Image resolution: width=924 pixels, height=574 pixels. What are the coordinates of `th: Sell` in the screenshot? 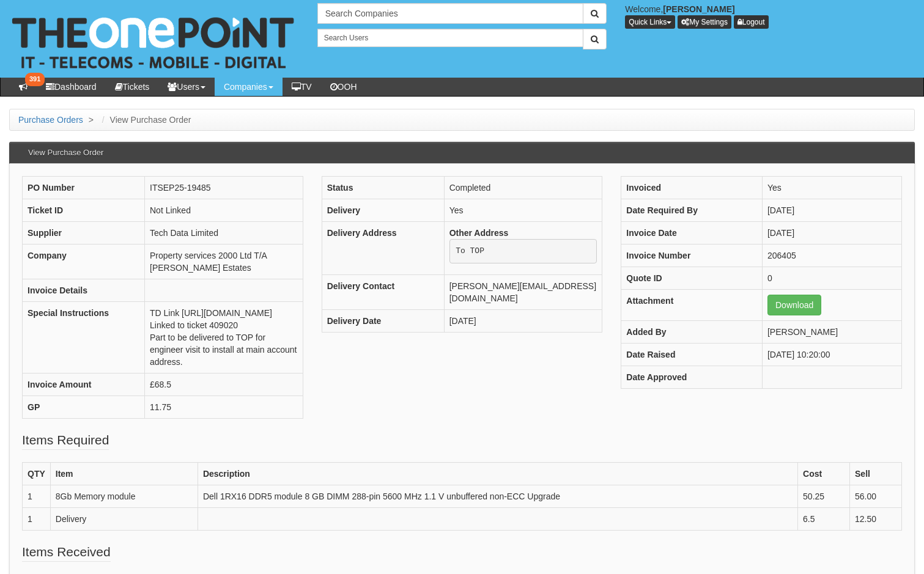 It's located at (876, 474).